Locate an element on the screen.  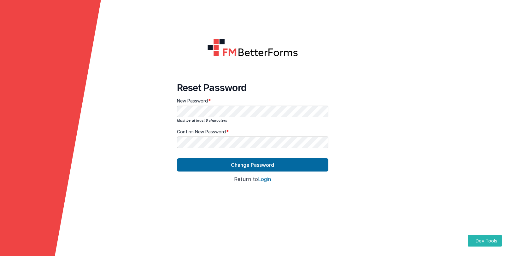
div: Must be at least 8 characters is located at coordinates (252, 120).